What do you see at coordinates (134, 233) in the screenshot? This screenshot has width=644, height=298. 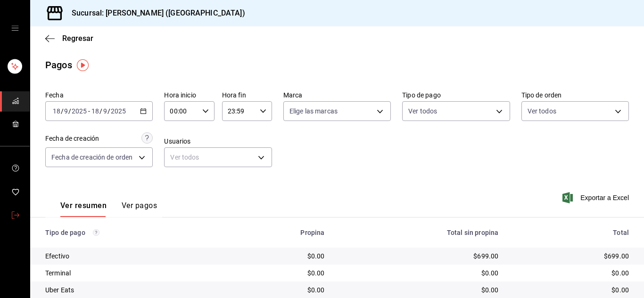 I see `div: Tipo de pago` at bounding box center [134, 233].